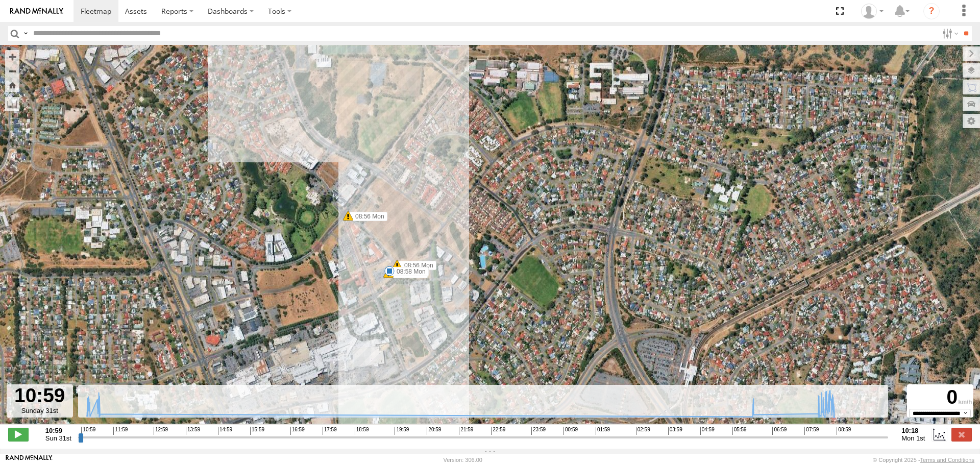 Image resolution: width=980 pixels, height=465 pixels. What do you see at coordinates (58, 438) in the screenshot?
I see `span: Sun 31st Aug 2025` at bounding box center [58, 438].